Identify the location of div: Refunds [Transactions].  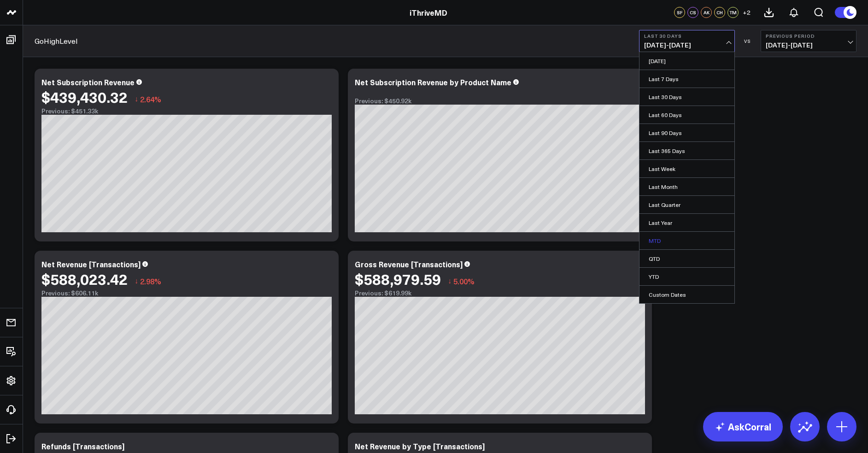
(83, 446).